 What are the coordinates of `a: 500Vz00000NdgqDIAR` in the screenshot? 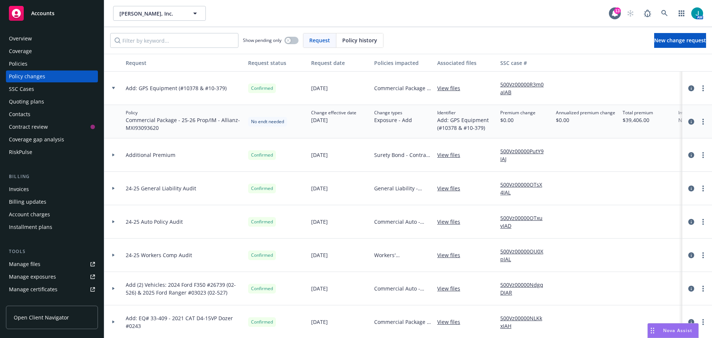 It's located at (525, 289).